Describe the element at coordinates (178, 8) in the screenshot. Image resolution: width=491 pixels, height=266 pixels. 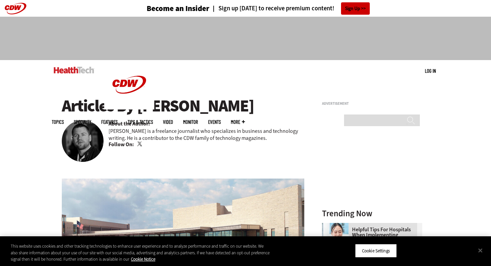
I see `h3: Become an Insider` at that location.